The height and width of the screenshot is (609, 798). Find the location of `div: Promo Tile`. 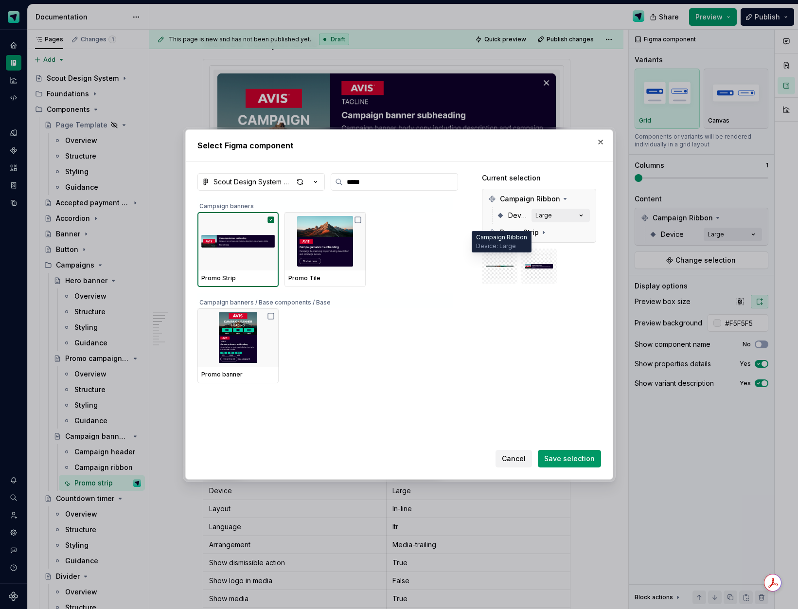

div: Promo Tile is located at coordinates (325, 278).